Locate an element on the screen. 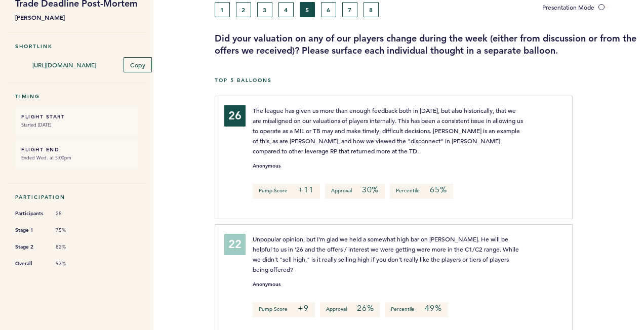  span: Copy is located at coordinates (138, 64).